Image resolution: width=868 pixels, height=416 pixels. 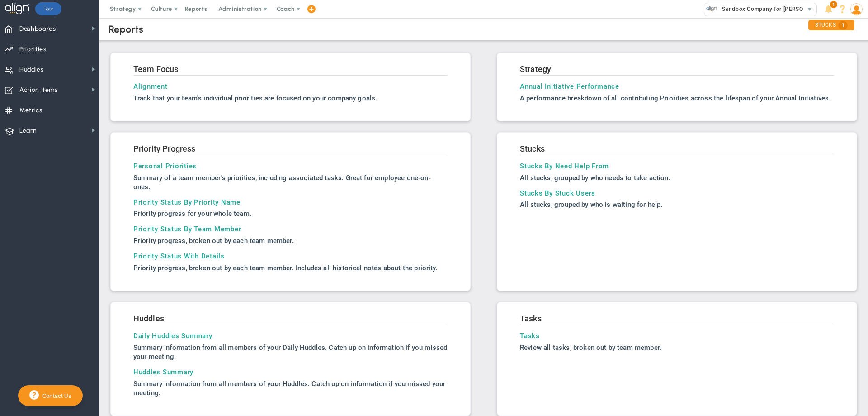 What do you see at coordinates (677, 150) in the screenshot?
I see `h2: Stucks` at bounding box center [677, 150].